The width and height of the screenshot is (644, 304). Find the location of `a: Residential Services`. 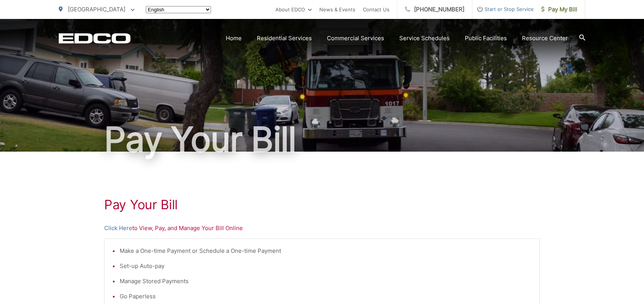

a: Residential Services is located at coordinates (284, 38).